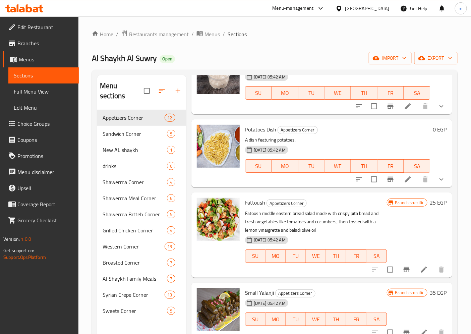  Describe the element at coordinates (260, 129) in the screenshot. I see `span: Potatoes Dish` at that location.